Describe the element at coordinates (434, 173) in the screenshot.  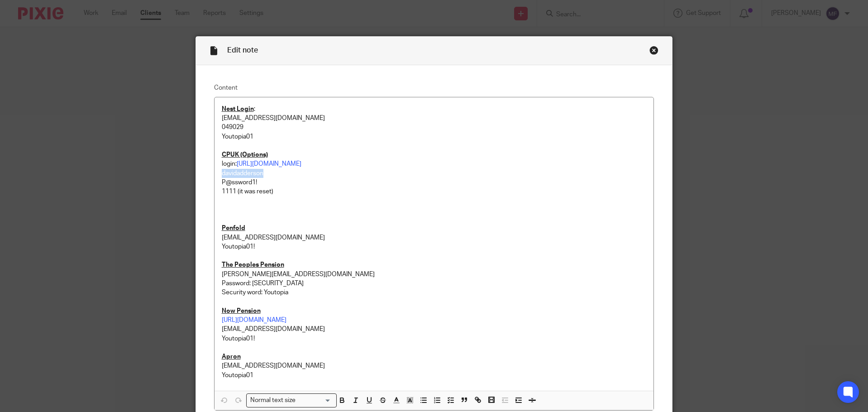
I see `p: davidadderson` at that location.